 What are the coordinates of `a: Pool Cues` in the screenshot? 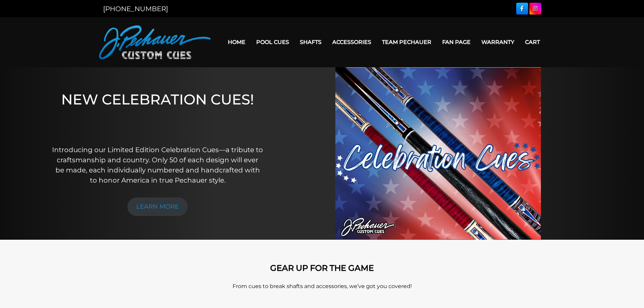 It's located at (272, 42).